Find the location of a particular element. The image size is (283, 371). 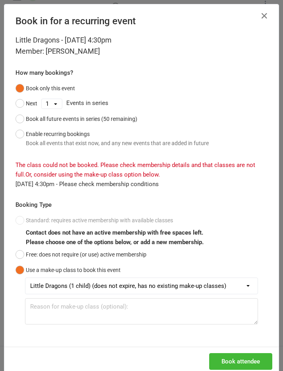

button: Next is located at coordinates (26, 103).